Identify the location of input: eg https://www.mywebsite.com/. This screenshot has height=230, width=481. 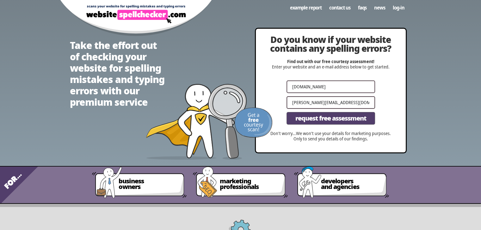
(331, 87).